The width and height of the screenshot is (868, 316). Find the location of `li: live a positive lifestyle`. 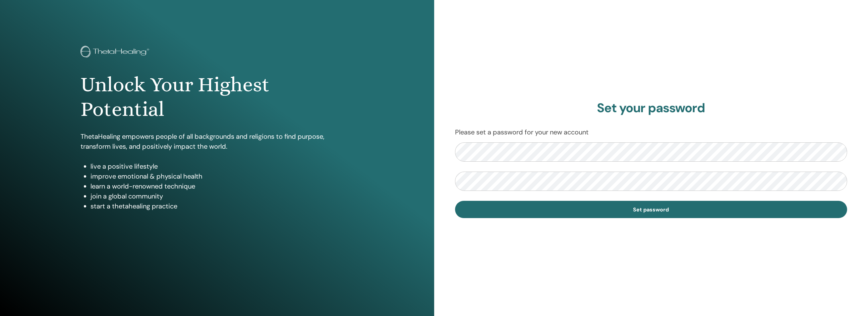

li: live a positive lifestyle is located at coordinates (222, 166).